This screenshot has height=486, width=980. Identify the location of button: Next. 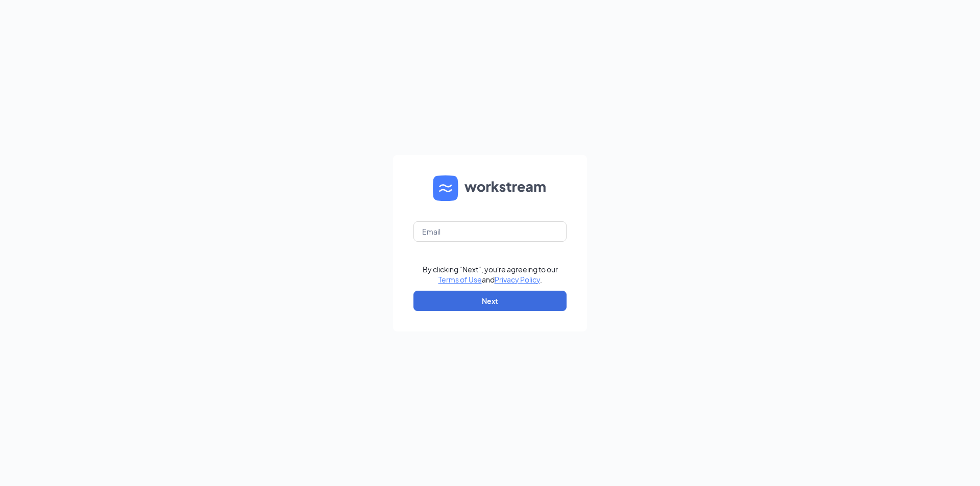
(490, 301).